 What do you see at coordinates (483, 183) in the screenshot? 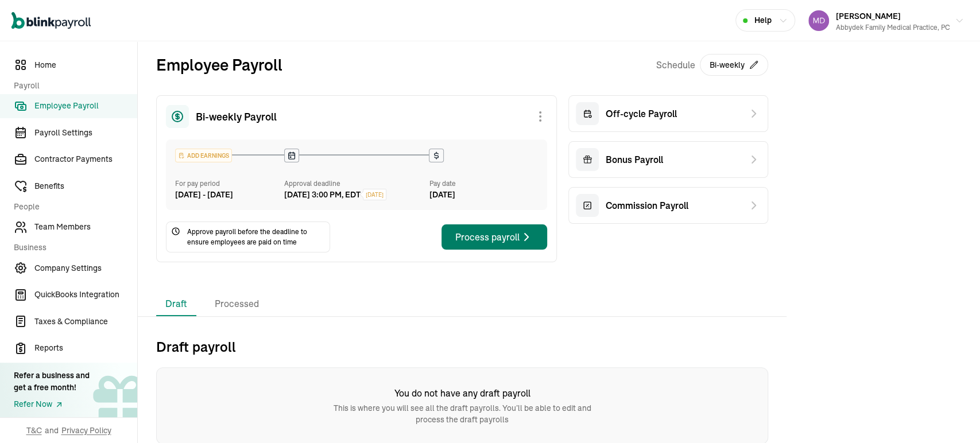
I see `div: Pay date` at bounding box center [483, 183].